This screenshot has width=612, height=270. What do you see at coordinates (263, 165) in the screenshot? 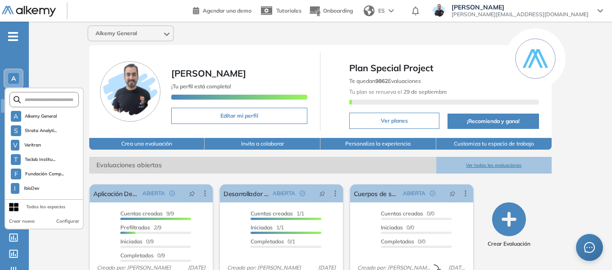
I see `span: Evaluaciones abiertas` at bounding box center [263, 165].